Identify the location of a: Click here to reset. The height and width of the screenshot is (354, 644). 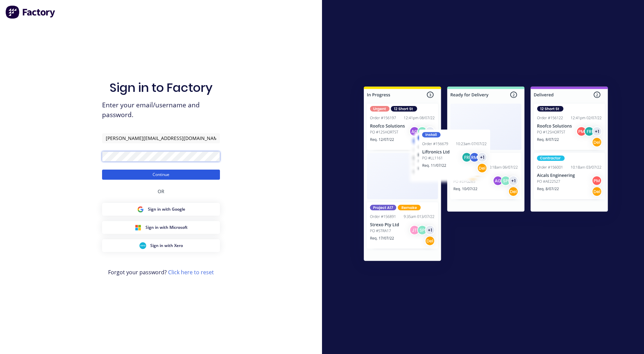
(191, 272).